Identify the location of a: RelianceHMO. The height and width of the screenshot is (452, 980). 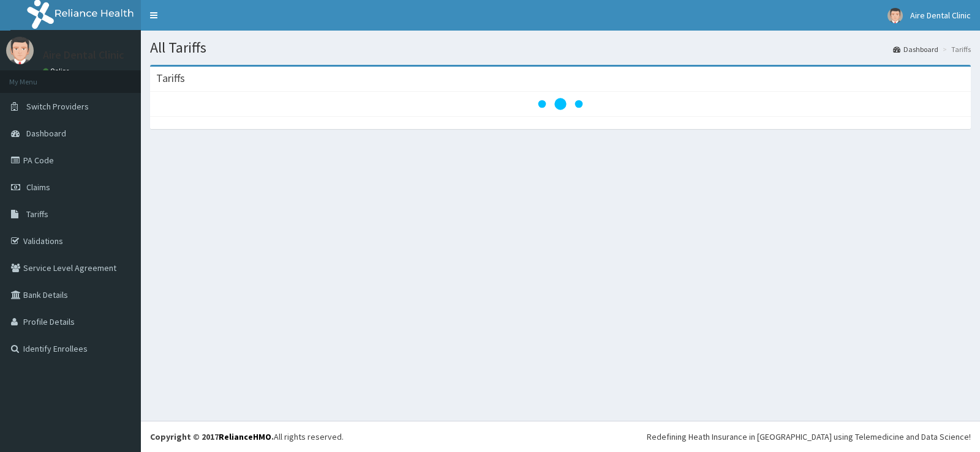
(245, 437).